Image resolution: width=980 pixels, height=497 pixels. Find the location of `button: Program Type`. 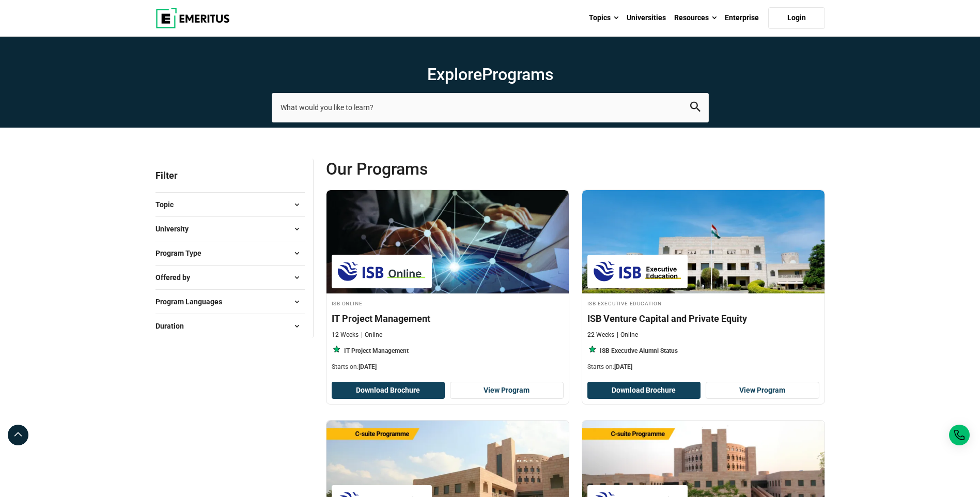

button: Program Type is located at coordinates (230, 253).